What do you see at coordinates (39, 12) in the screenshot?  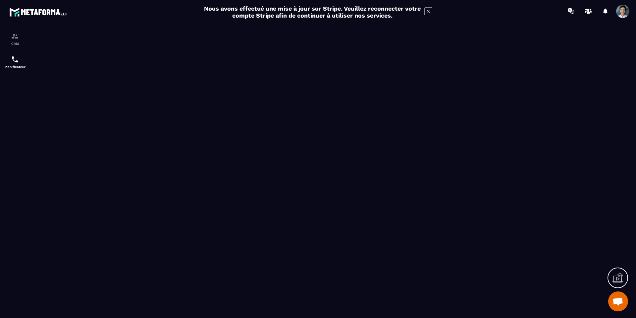 I see `img: logo` at bounding box center [39, 12].